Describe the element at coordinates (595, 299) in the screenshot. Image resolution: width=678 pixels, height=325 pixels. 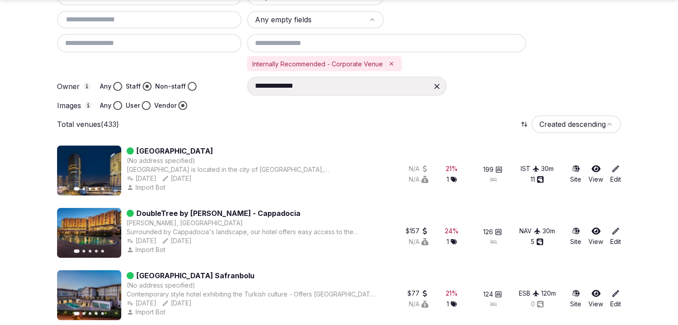
I see `a: View` at that location.